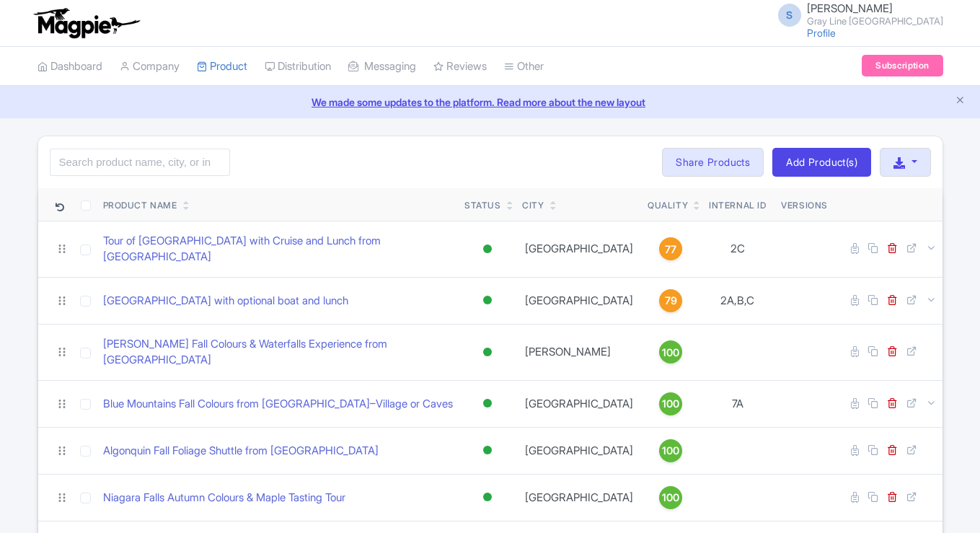 This screenshot has height=533, width=980. What do you see at coordinates (671, 249) in the screenshot?
I see `span: 77` at bounding box center [671, 249].